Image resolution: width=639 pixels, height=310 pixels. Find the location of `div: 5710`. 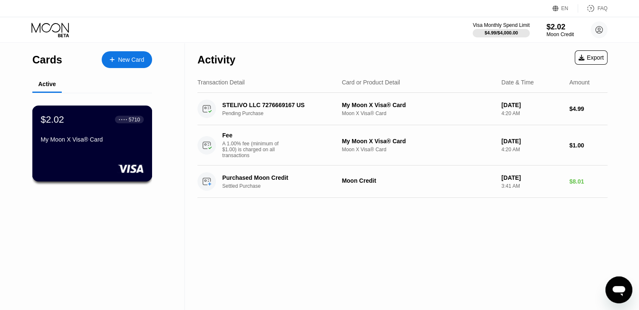

div: 5710 is located at coordinates (134, 119).